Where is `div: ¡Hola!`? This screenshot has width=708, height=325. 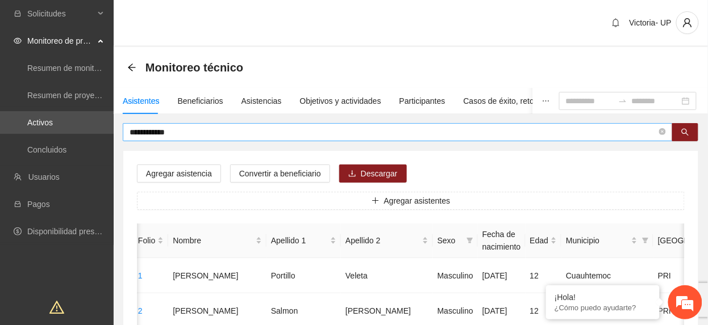
div: ¡Hola! is located at coordinates (603, 298).